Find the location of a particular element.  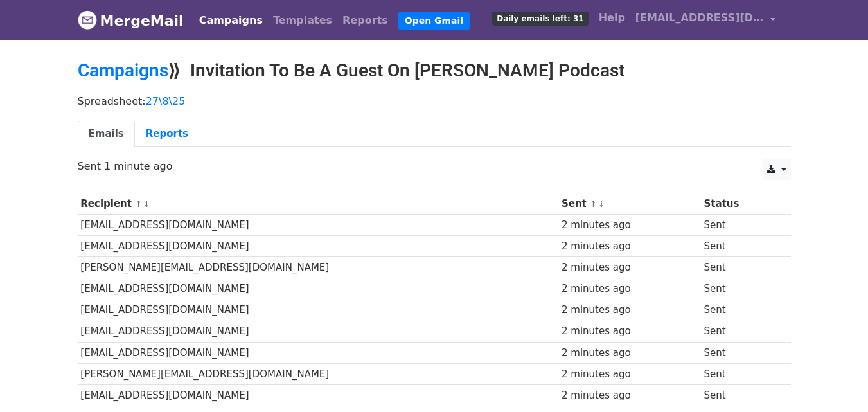

p: Spreadsheet: is located at coordinates (434, 101).